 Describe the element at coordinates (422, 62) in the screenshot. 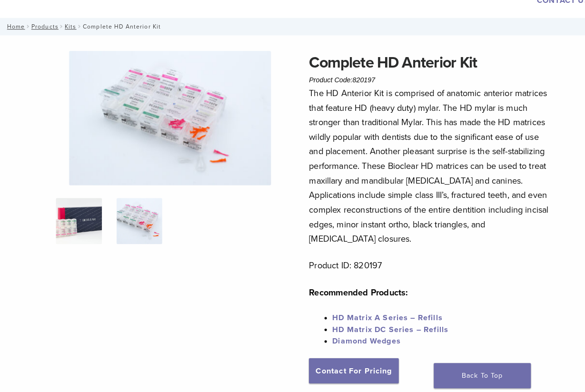

I see `h1: Complete HD Anterior Kit` at that location.